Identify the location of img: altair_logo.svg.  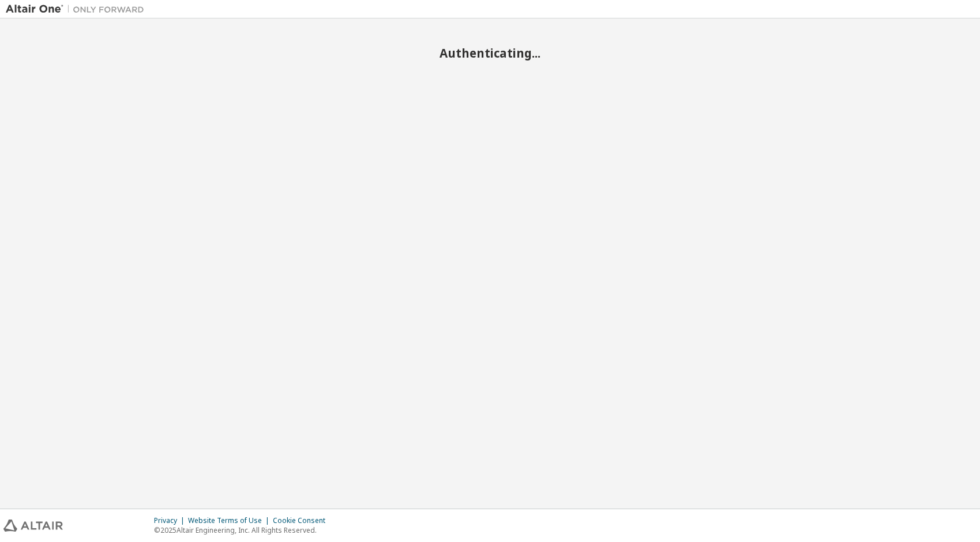
(33, 526).